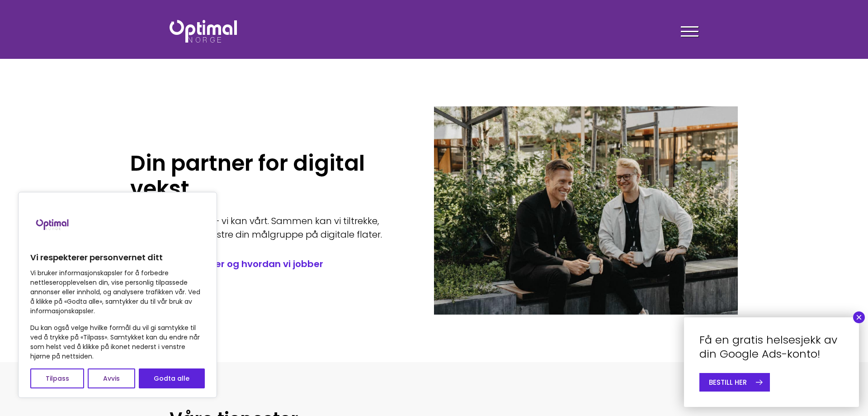 The image size is (868, 416). What do you see at coordinates (268, 228) in the screenshot?
I see `p: Du kan ditt fagfelt – vi kan vårt. Sammen kan vi tiltrekke, engasjere og begeistre din målgruppe ...` at bounding box center [268, 228].